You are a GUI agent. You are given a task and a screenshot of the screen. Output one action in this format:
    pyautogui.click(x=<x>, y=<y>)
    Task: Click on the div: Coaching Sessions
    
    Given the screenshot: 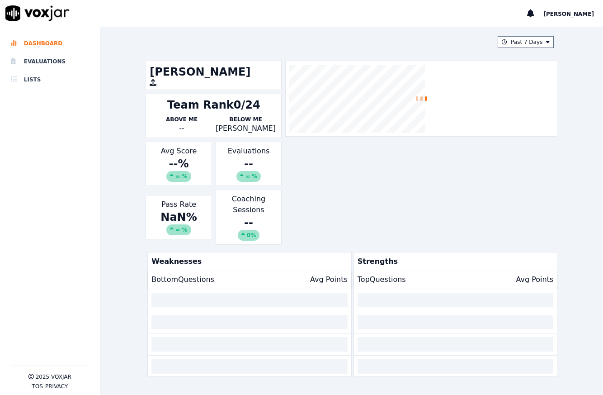 What is the action you would take?
    pyautogui.click(x=249, y=217)
    